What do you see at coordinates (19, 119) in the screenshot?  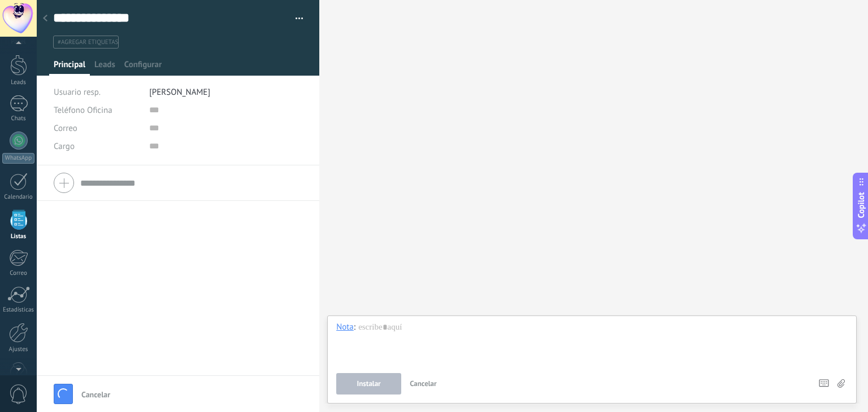 I see `div: Chats` at bounding box center [19, 119].